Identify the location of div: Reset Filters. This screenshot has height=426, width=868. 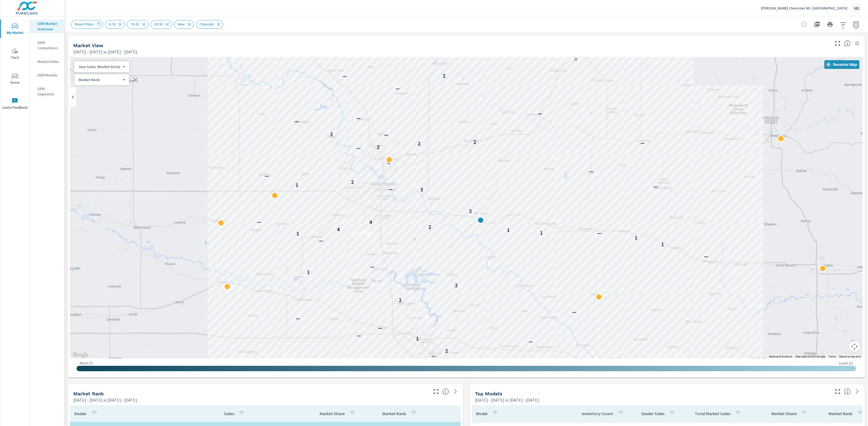
(87, 24).